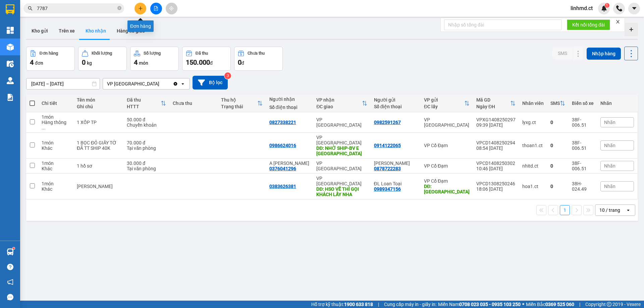  I want to click on svg: Clear value, so click(176, 83).